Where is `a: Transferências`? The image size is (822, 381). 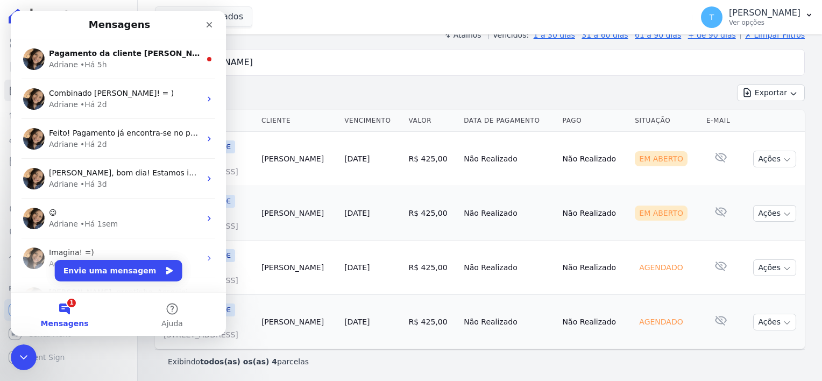 a: Transferências is located at coordinates (68, 185).